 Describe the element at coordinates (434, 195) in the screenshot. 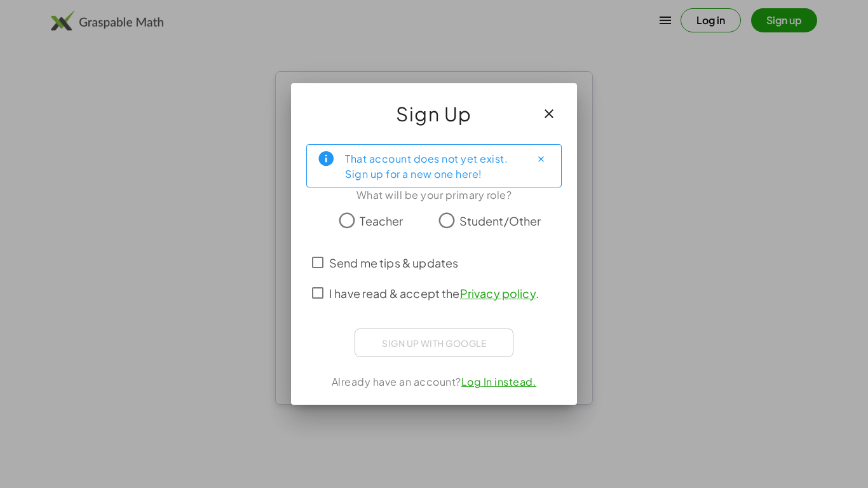

I see `div: What will be your primary role?` at that location.